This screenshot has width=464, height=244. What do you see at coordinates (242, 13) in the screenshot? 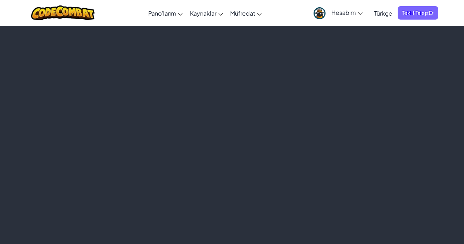
I see `span: Müfredat` at bounding box center [242, 13].